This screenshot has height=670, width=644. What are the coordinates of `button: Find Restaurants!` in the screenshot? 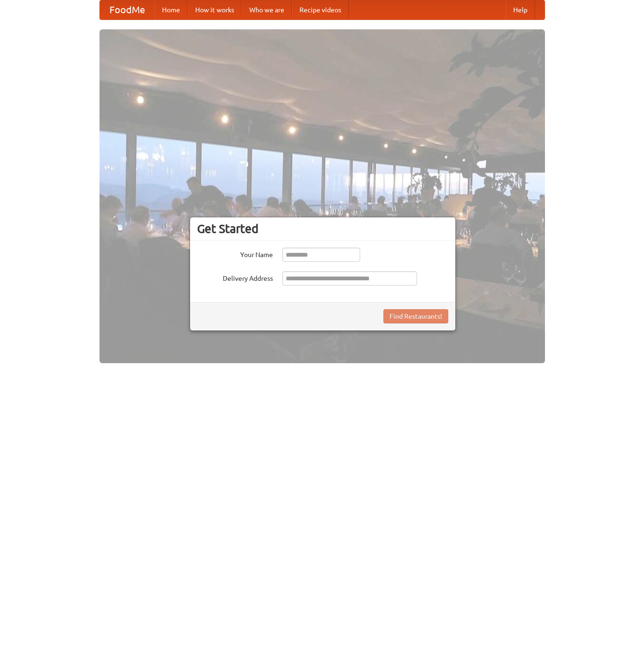 It's located at (416, 316).